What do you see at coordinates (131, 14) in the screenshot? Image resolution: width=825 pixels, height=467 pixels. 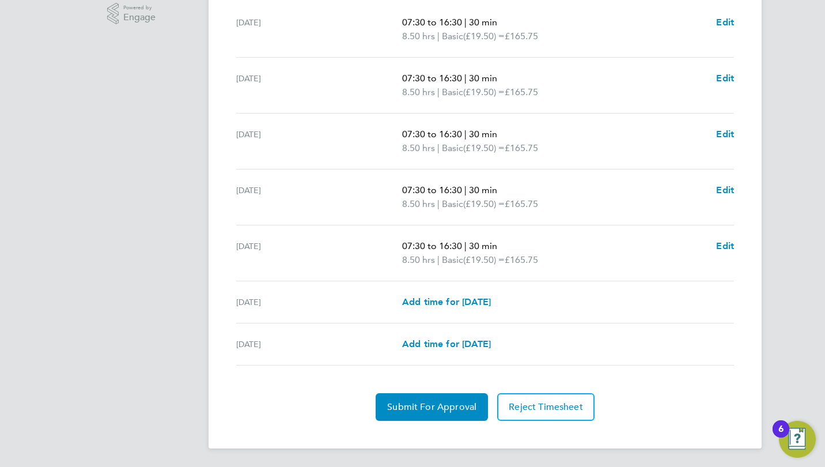 I see `a: Powered byEngage` at bounding box center [131, 14].